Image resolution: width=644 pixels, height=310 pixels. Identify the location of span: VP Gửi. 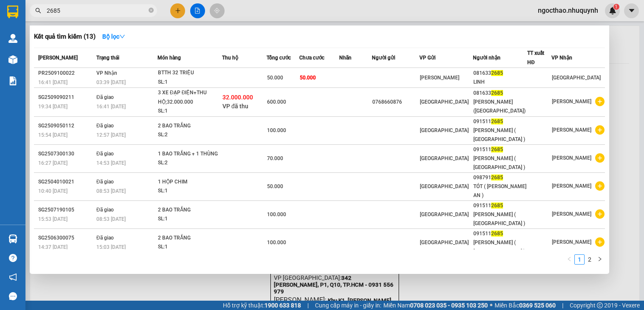
(428, 58).